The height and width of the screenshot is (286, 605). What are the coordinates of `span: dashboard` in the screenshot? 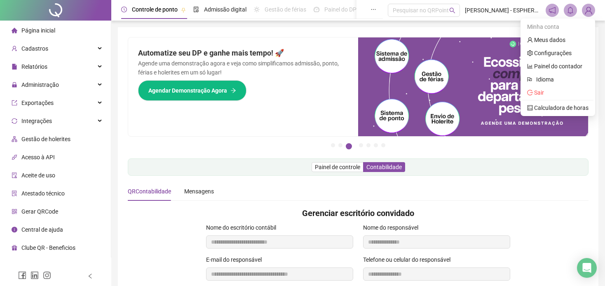 It's located at (317, 9).